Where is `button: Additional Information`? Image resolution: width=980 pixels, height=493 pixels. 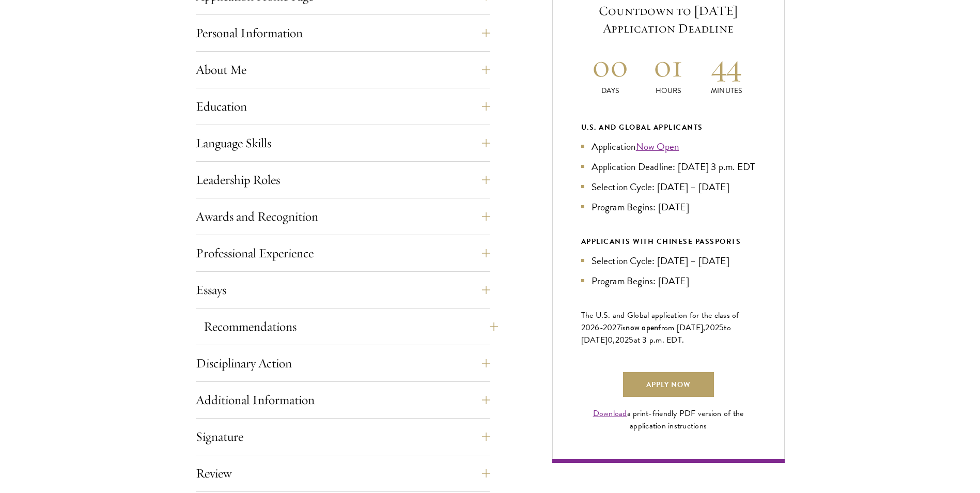
button: Additional Information is located at coordinates (343, 400).